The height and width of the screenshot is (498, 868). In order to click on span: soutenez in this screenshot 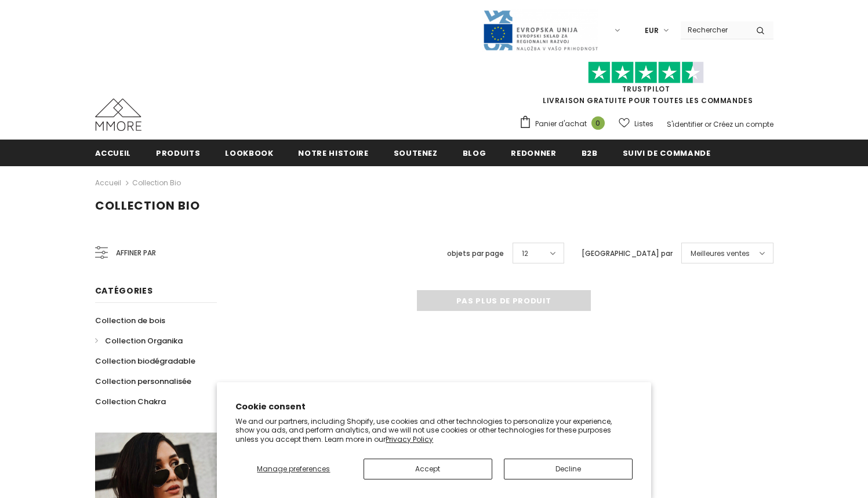, I will do `click(416, 153)`.